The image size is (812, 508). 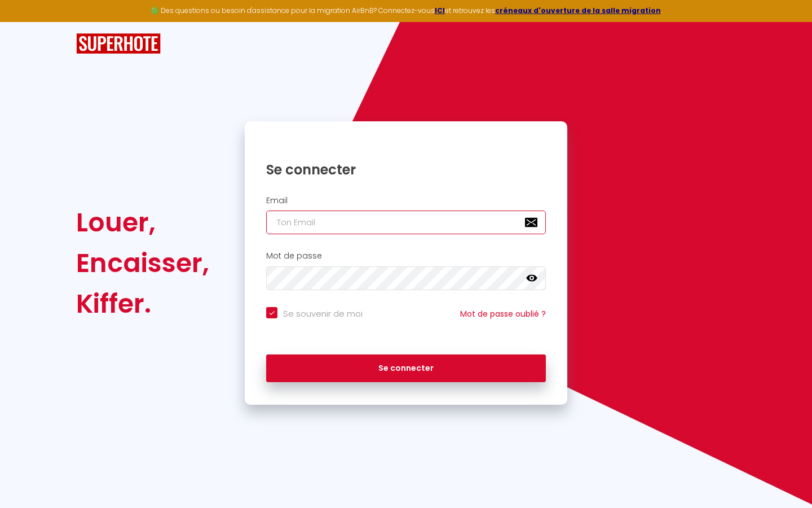 I want to click on button: Se connecter, so click(x=406, y=369).